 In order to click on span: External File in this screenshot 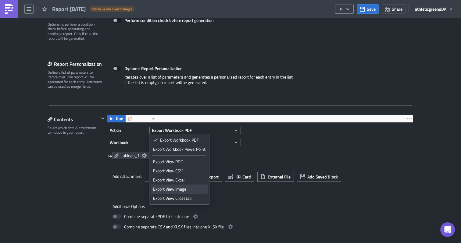, I will do `click(279, 177)`.